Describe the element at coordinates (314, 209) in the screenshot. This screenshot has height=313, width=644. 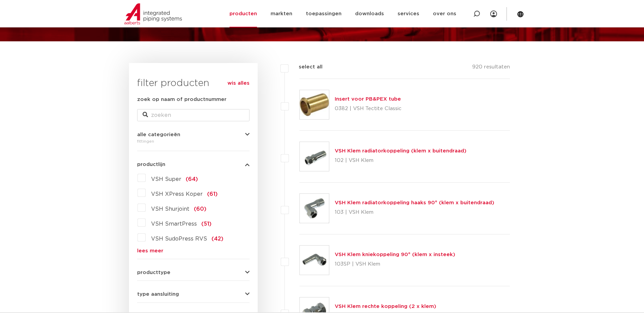
I see `img: Thumbnail for VSH Klem radiatorkoppeling haaks 90° (klem x buitendraad)` at that location.